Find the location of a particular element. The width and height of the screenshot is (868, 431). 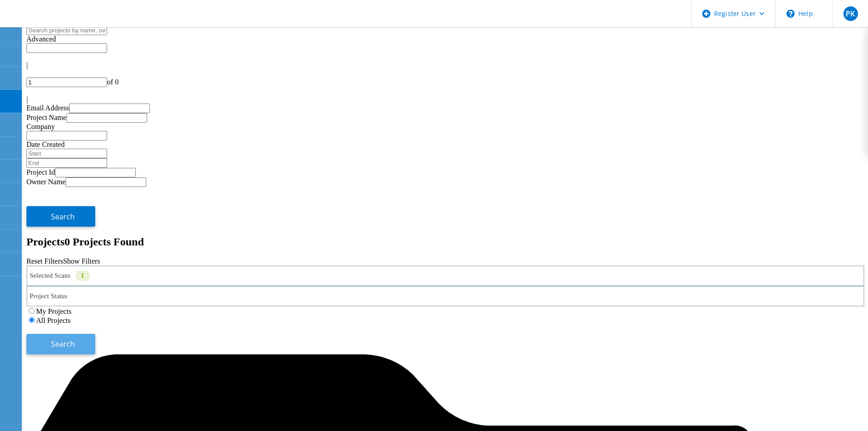

span: 0 Projects Found is located at coordinates (105, 242).